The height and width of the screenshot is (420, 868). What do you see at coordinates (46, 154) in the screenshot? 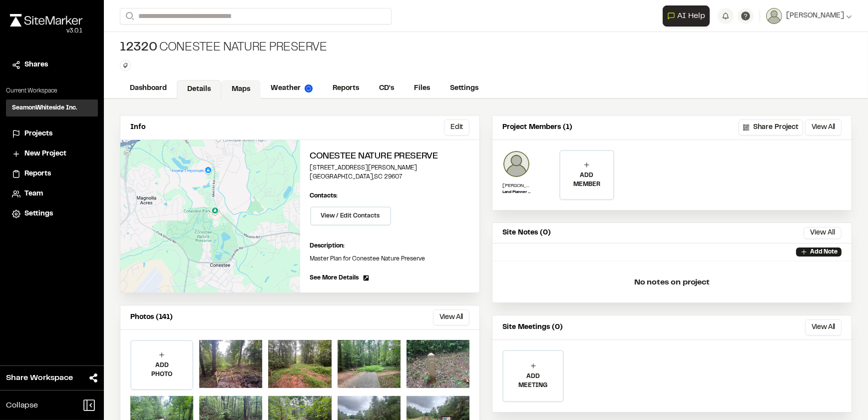
I see `span: New Project` at bounding box center [46, 154].